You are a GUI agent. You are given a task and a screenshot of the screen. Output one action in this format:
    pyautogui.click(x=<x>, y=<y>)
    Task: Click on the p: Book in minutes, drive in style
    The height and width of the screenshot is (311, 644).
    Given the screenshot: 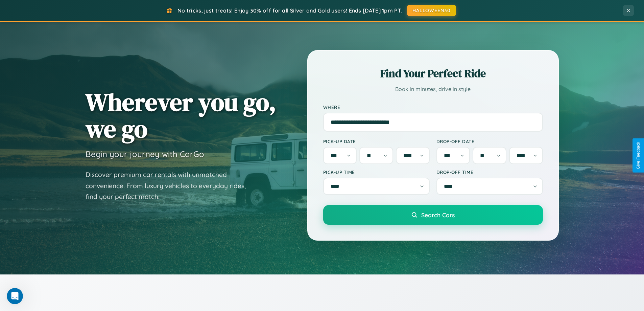 What is the action you would take?
    pyautogui.click(x=433, y=89)
    